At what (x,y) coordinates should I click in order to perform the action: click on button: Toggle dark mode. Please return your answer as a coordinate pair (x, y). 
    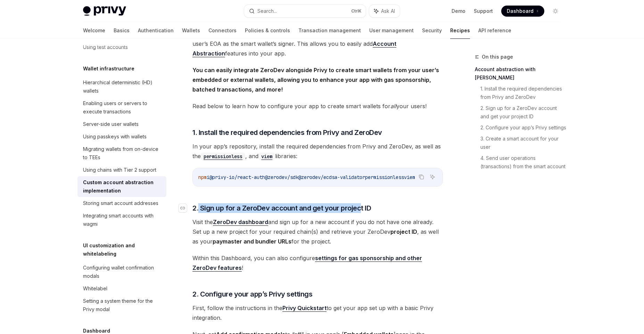
    Looking at the image, I should click on (555, 11).